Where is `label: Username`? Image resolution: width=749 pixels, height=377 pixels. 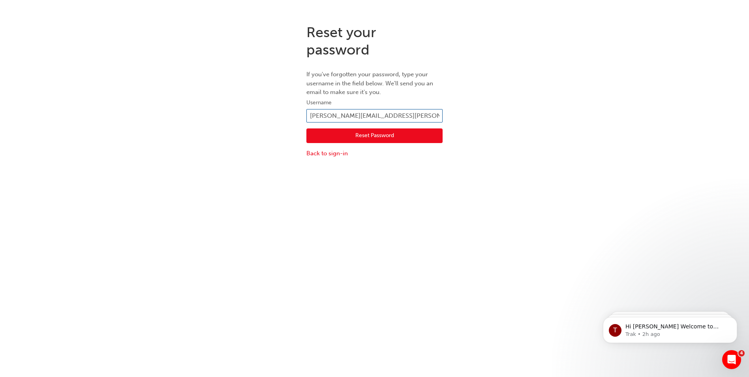
label: Username is located at coordinates (374, 103).